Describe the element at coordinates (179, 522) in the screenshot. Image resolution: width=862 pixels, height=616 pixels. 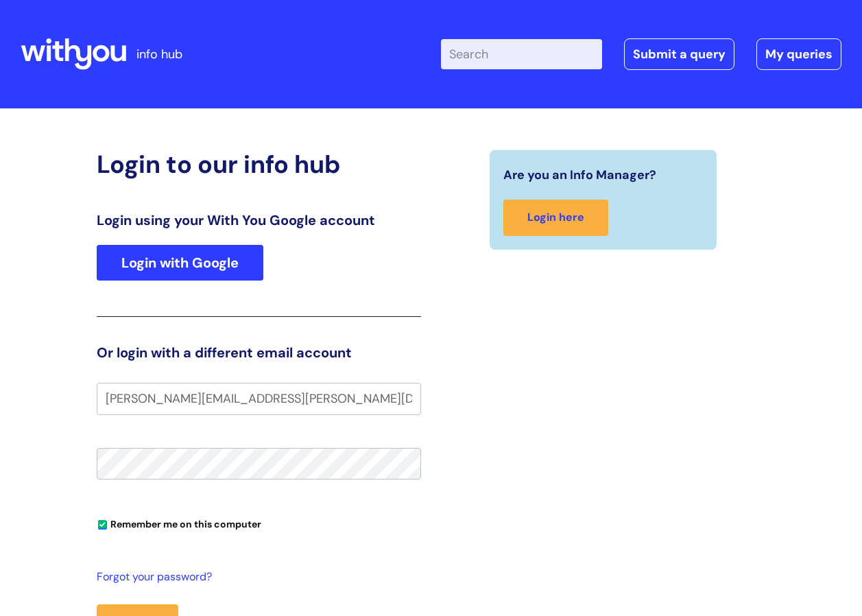
I see `label: Remember me on this computer` at that location.